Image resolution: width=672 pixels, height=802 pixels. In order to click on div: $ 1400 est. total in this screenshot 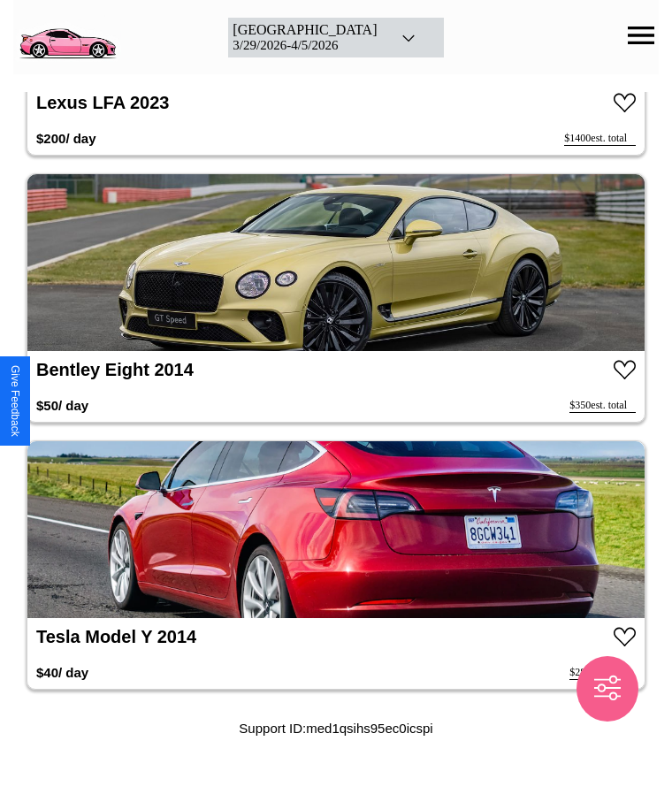, I will do `click(599, 139)`.